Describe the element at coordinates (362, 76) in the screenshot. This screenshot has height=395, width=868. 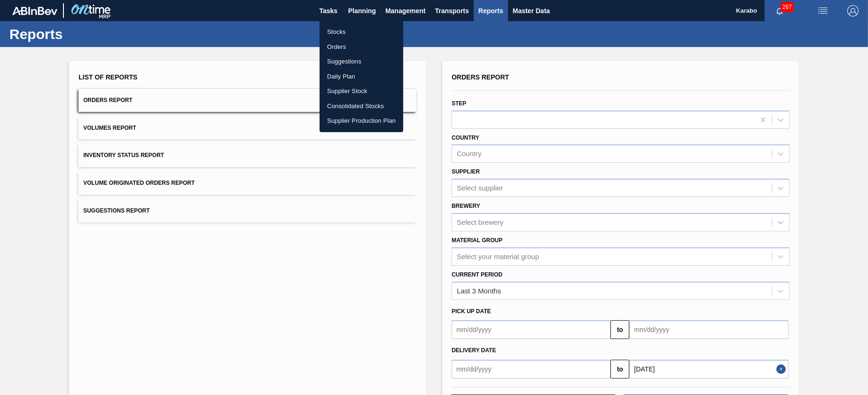
I see `a: Daily Plan` at that location.